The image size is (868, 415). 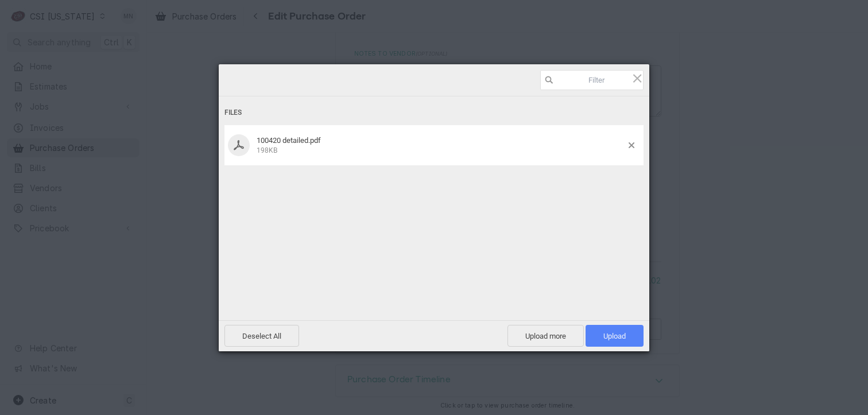 What do you see at coordinates (440, 145) in the screenshot?
I see `div: 100420 detailed.pdf` at bounding box center [440, 145].